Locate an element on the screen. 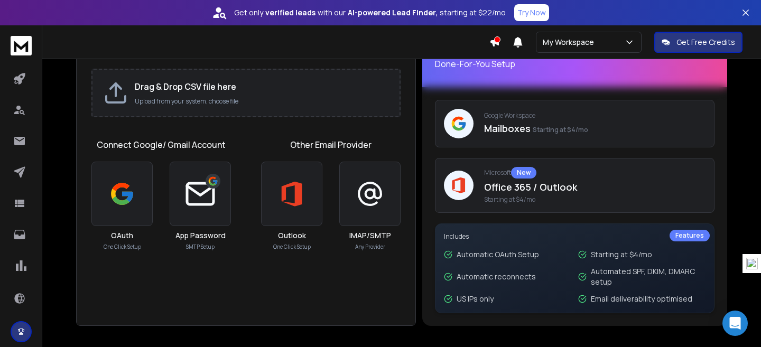 The width and height of the screenshot is (761, 347). p: Automated SPF, DKIM, DMARC setup is located at coordinates (649, 277).